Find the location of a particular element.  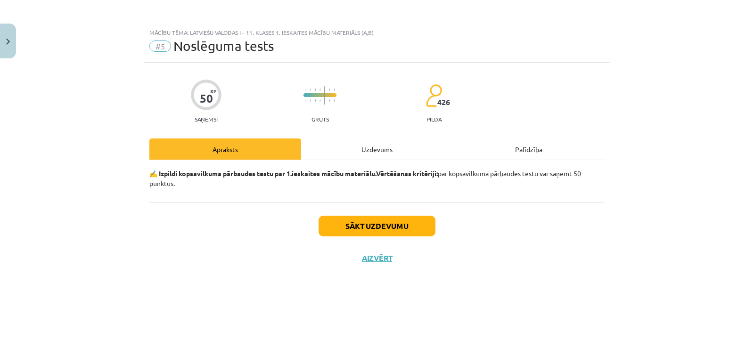

div: Uzdevums is located at coordinates (377, 149).